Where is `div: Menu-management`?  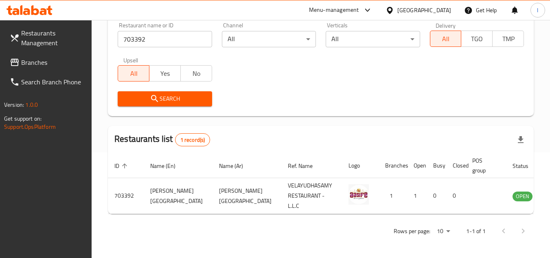 div: Menu-management is located at coordinates (334, 10).